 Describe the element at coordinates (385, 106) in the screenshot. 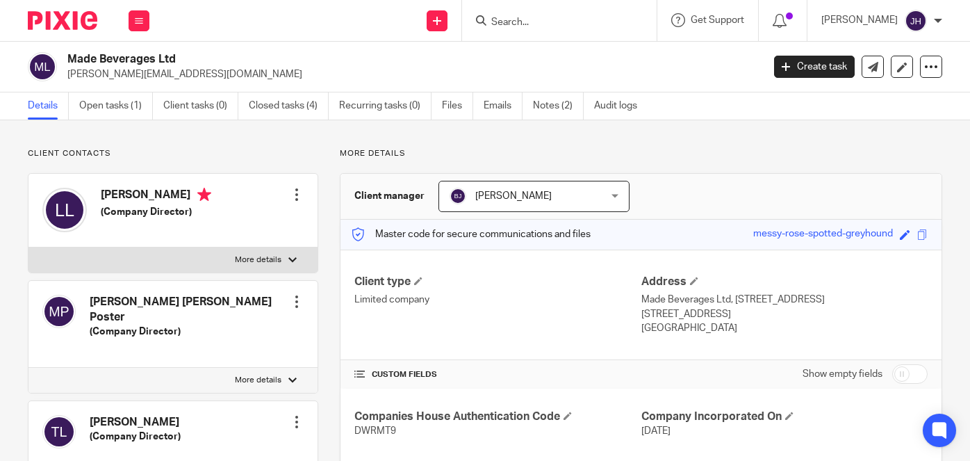

I see `a: Recurring tasks (0)` at that location.